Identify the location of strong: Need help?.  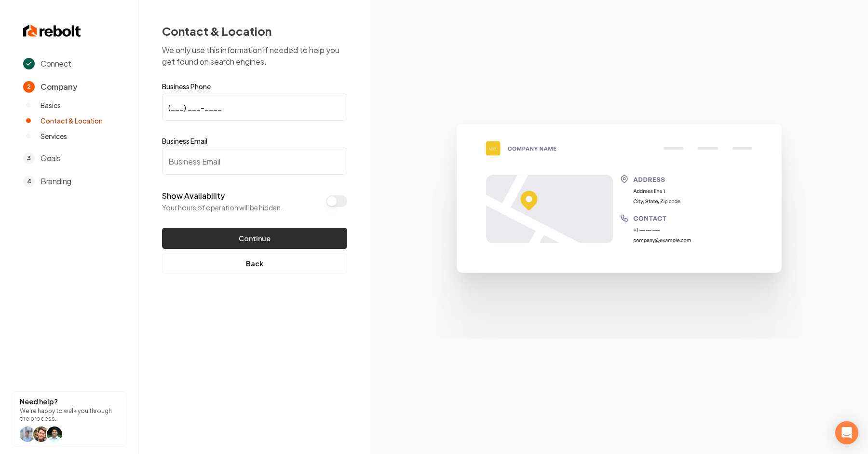
(39, 401).